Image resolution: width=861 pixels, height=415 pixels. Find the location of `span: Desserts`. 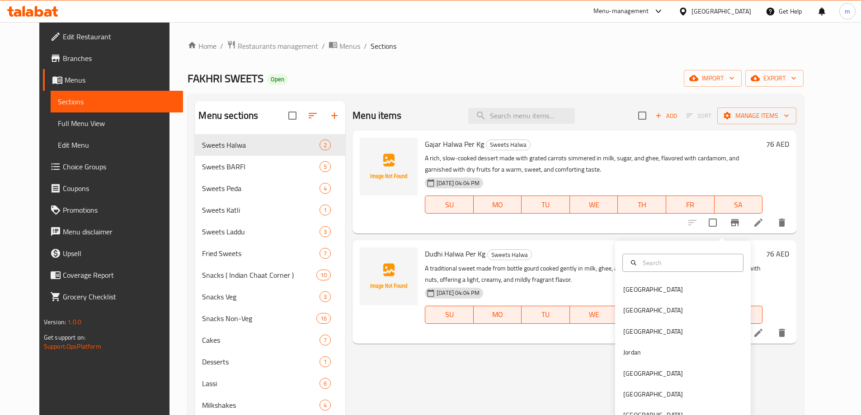

span: Desserts is located at coordinates (261, 362).